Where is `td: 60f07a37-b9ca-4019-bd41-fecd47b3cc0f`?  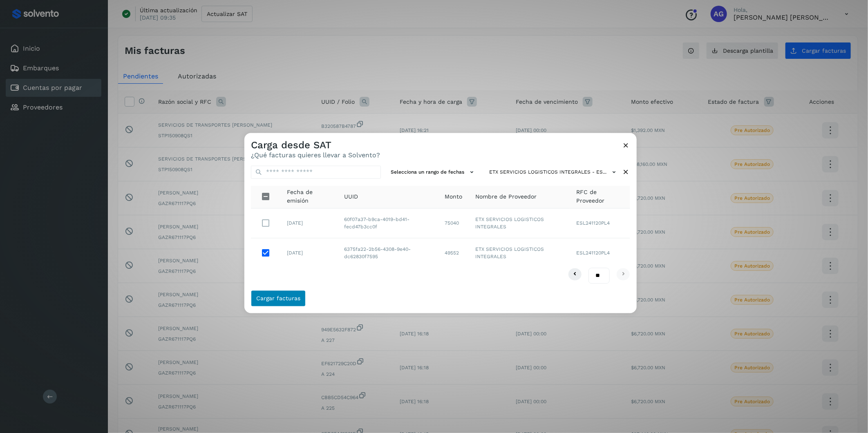 td: 60f07a37-b9ca-4019-bd41-fecd47b3cc0f is located at coordinates (388, 223).